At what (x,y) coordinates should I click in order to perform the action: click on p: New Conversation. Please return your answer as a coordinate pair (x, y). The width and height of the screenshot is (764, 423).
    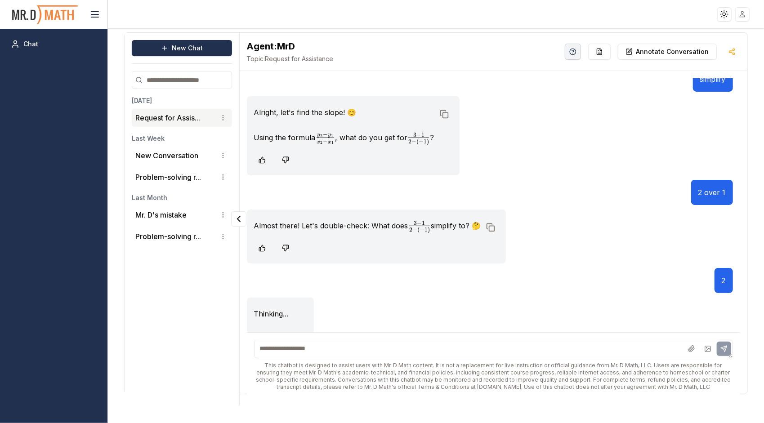
    Looking at the image, I should click on (167, 156).